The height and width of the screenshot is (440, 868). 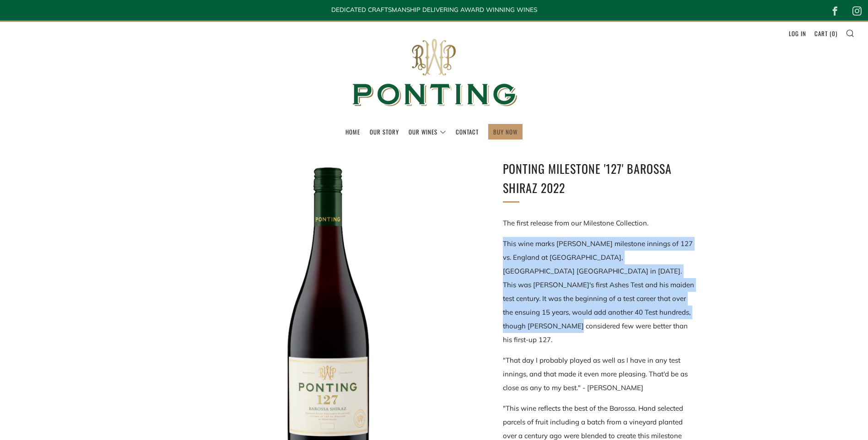 What do you see at coordinates (384, 132) in the screenshot?
I see `a: Our Story` at bounding box center [384, 132].